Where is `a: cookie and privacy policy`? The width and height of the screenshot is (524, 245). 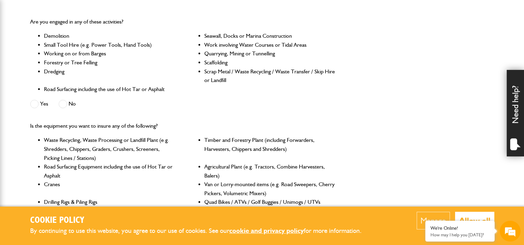 a: cookie and privacy policy is located at coordinates (266, 231).